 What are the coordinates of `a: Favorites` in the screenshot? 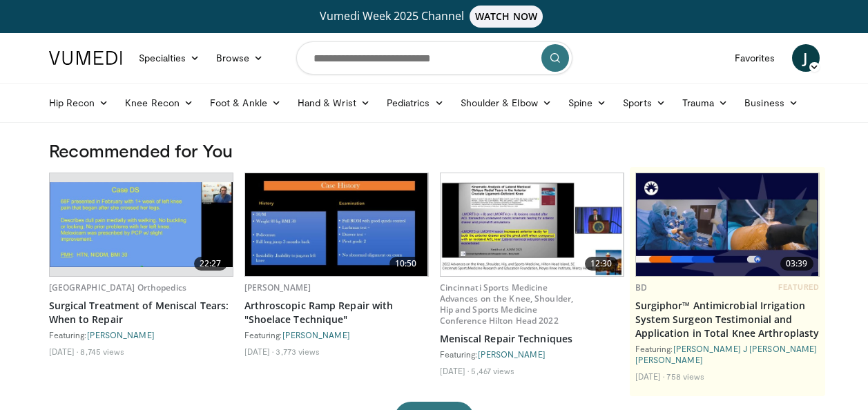 It's located at (754, 58).